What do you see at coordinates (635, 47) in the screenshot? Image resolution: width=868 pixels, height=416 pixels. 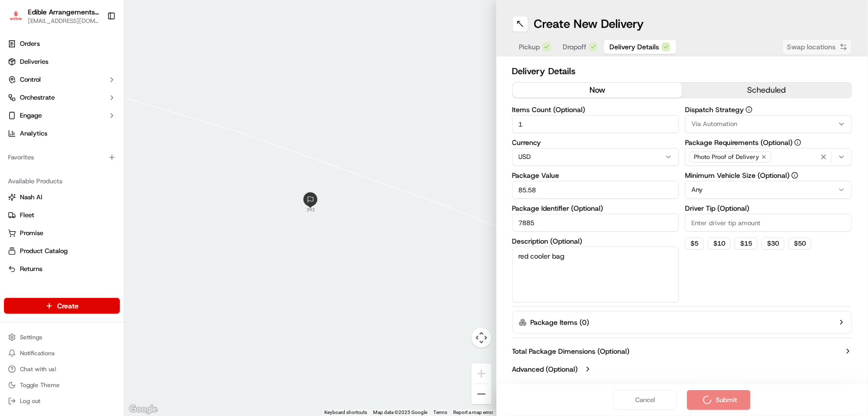 I see `span: Delivery Details` at bounding box center [635, 47].